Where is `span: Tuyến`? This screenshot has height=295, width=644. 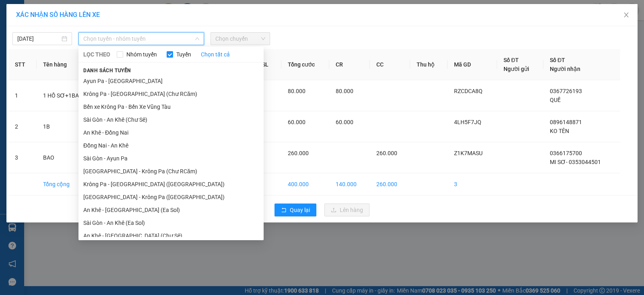
span: Tuyến is located at coordinates (184, 54).